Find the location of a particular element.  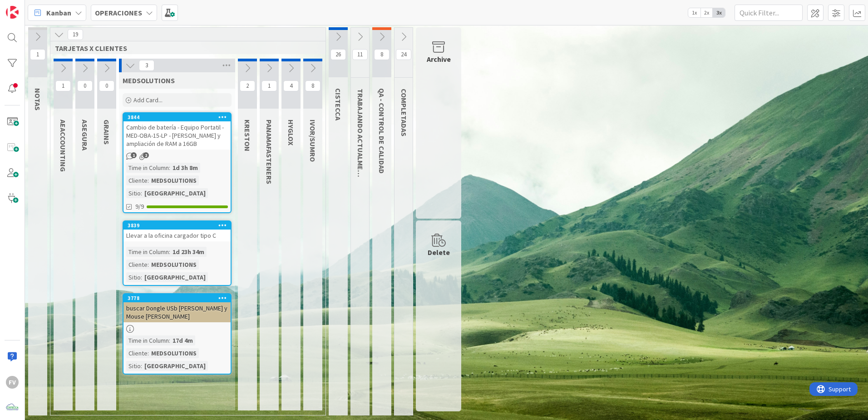

span: 4 is located at coordinates (291, 86).